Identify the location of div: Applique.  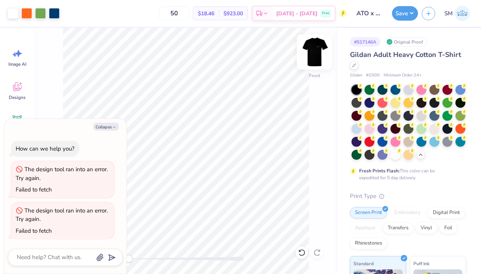
(365, 228).